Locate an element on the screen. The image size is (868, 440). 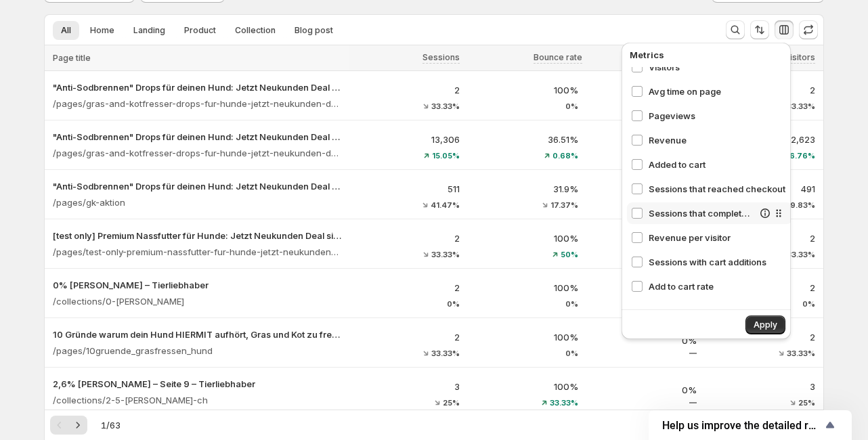
p: /pages/gk-aktion is located at coordinates (89, 202).